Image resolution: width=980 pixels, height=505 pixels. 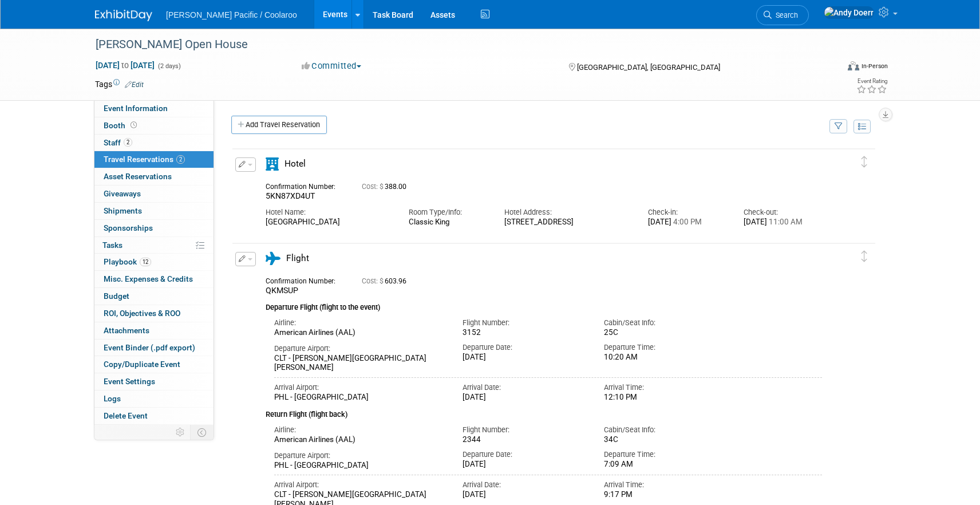 I want to click on div: 7:09 AM, so click(x=666, y=464).